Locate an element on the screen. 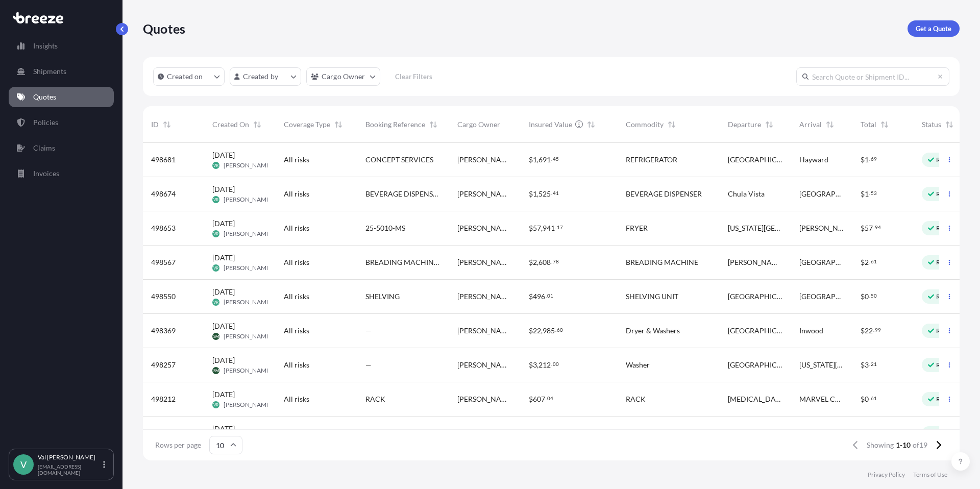  span: Status is located at coordinates (932, 125).